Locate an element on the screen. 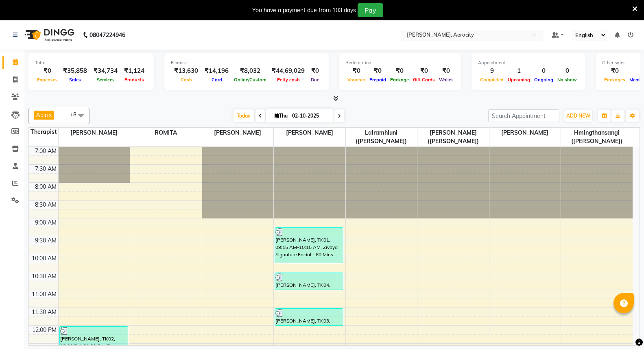  img: logo is located at coordinates (48, 35).